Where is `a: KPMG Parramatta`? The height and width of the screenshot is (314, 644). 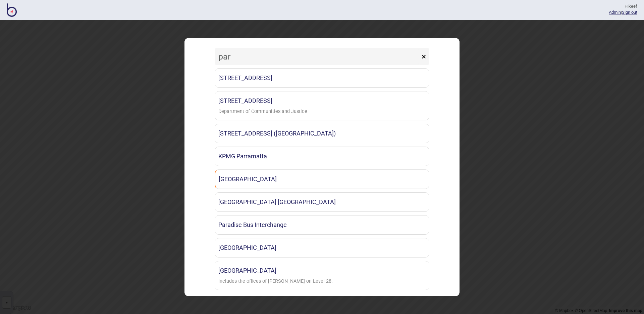 a: KPMG Parramatta is located at coordinates (322, 156).